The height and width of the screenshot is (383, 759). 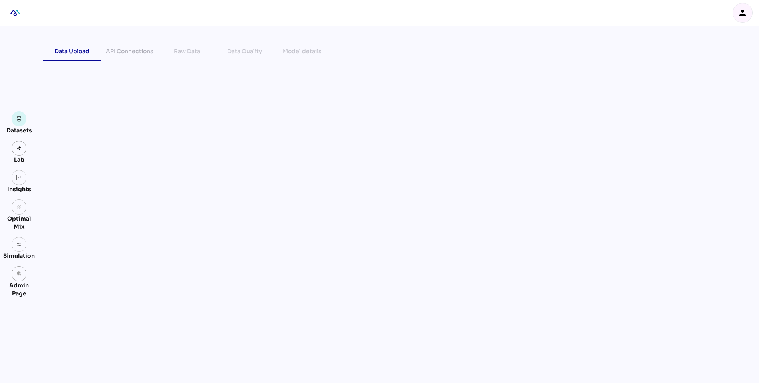 What do you see at coordinates (15, 13) in the screenshot?
I see `img: mediaROI` at bounding box center [15, 13].